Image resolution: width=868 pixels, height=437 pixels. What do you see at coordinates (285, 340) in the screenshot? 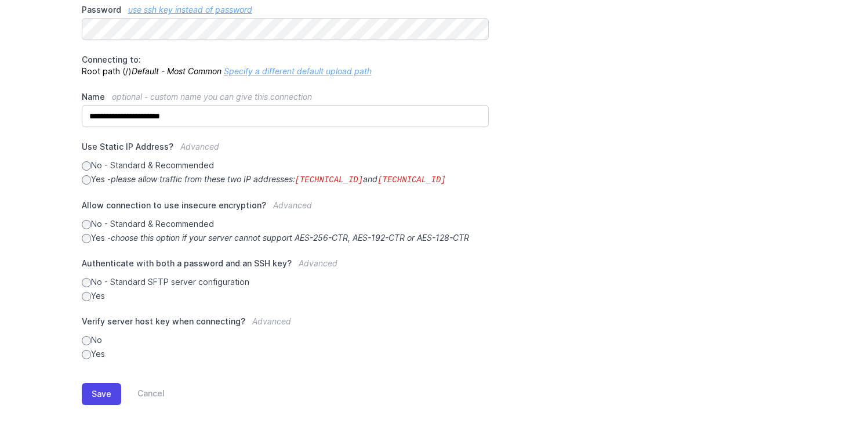
I see `label: No` at bounding box center [285, 340].